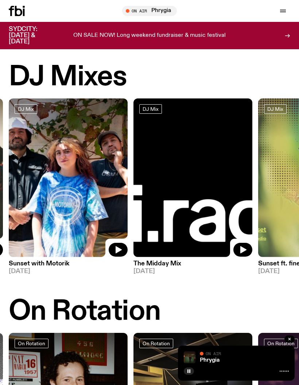 The height and width of the screenshot is (385, 299). I want to click on img: A greeny-grainy film photo of Bela, John and Bindi at night. They are standing in a backyard on g..., so click(189, 357).